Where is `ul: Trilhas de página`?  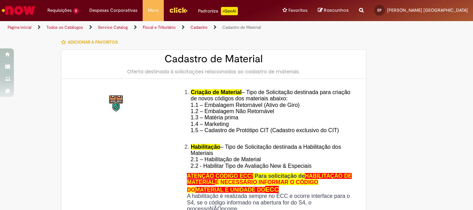
ul: Trilhas de página is located at coordinates (158, 27).